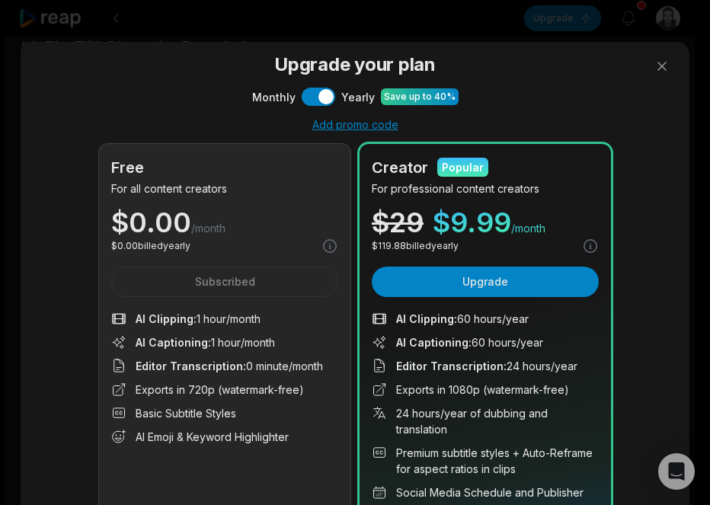 The image size is (710, 505). Describe the element at coordinates (127, 167) in the screenshot. I see `h2: Free` at that location.